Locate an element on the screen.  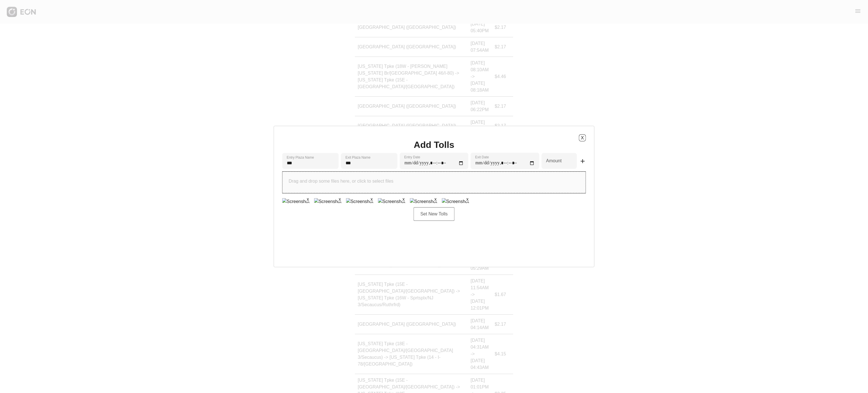
span: add is located at coordinates (583, 161).